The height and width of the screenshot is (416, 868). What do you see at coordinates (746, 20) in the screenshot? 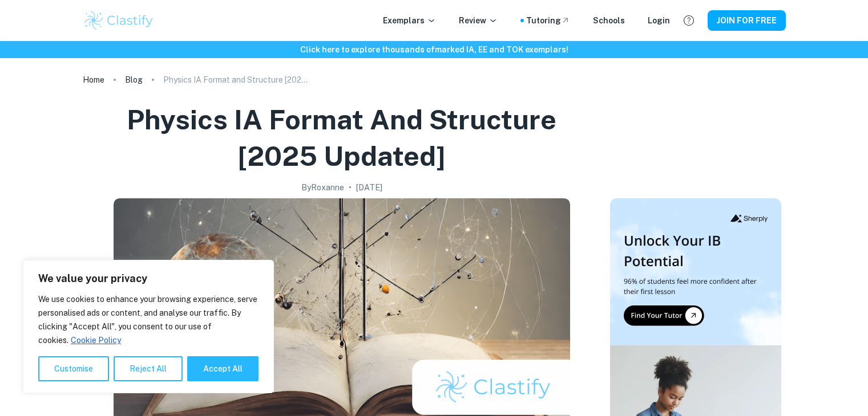
I see `a: JOIN FOR FREE` at bounding box center [746, 20].